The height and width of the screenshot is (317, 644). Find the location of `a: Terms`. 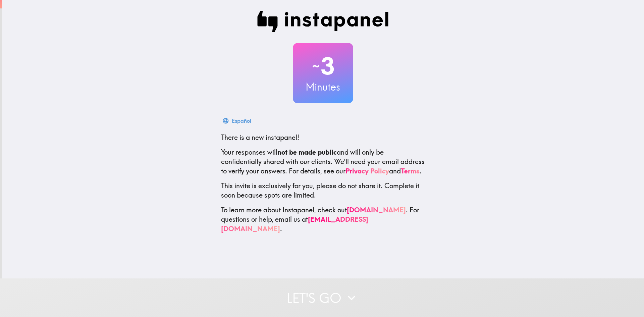

a: Terms is located at coordinates (410, 171).